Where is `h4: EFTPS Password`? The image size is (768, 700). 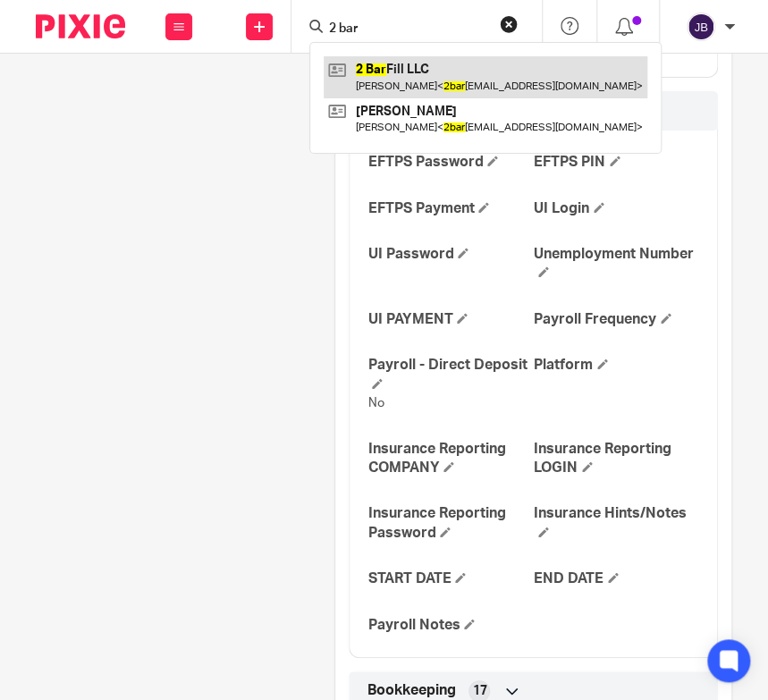
h4: EFTPS Password is located at coordinates (450, 162).